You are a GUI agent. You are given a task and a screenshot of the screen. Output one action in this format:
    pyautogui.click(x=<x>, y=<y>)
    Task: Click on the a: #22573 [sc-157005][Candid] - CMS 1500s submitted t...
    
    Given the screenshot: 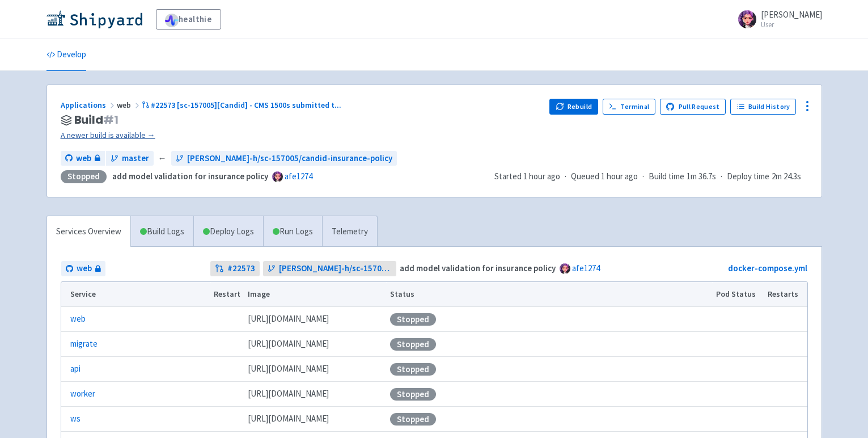 What is the action you would take?
    pyautogui.click(x=243, y=105)
    